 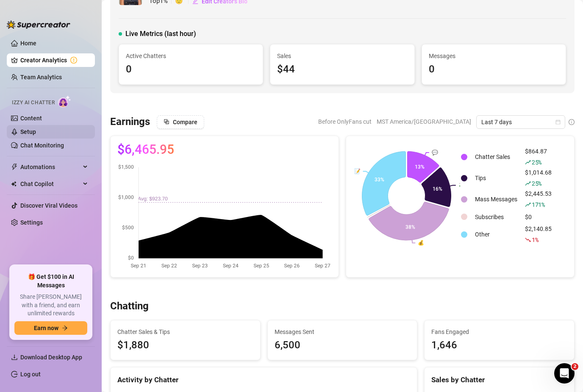 I want to click on span: arrow-right, so click(x=65, y=328).